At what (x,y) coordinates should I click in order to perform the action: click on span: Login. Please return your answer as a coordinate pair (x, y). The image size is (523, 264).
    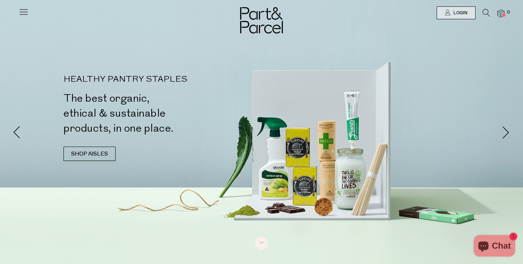
    Looking at the image, I should click on (459, 13).